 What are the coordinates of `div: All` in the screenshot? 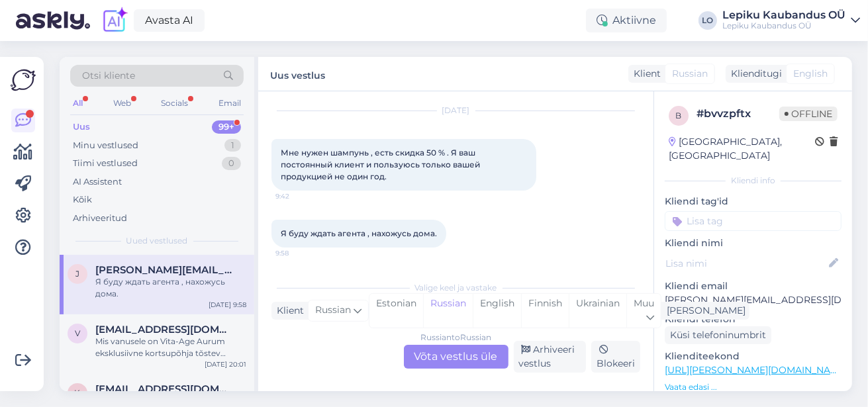 It's located at (77, 104).